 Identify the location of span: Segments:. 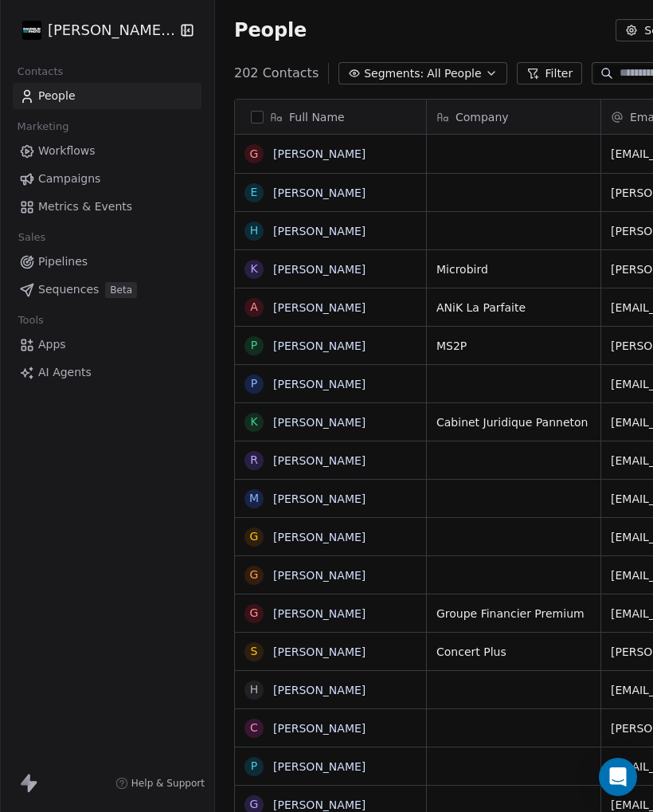
(393, 73).